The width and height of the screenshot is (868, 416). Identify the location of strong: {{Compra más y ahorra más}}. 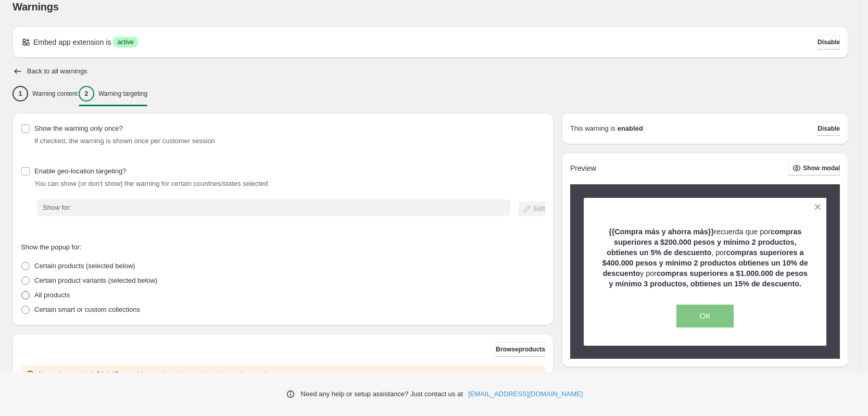
(661, 232).